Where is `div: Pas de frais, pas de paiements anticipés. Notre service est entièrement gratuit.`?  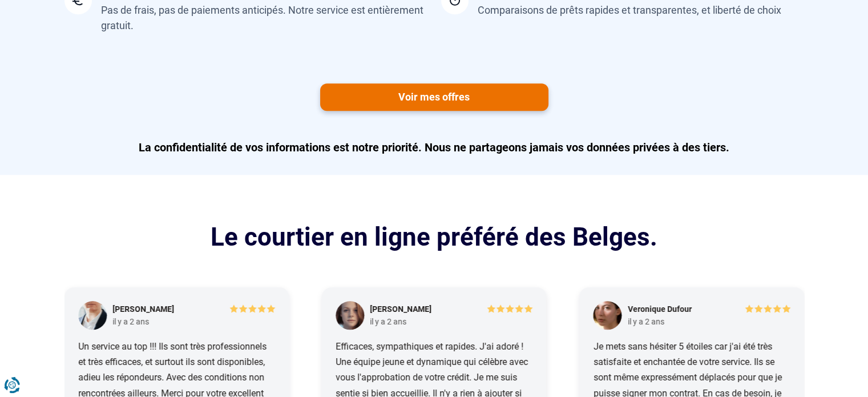 div: Pas de frais, pas de paiements anticipés. Notre service est entièrement gratuit. is located at coordinates (264, 18).